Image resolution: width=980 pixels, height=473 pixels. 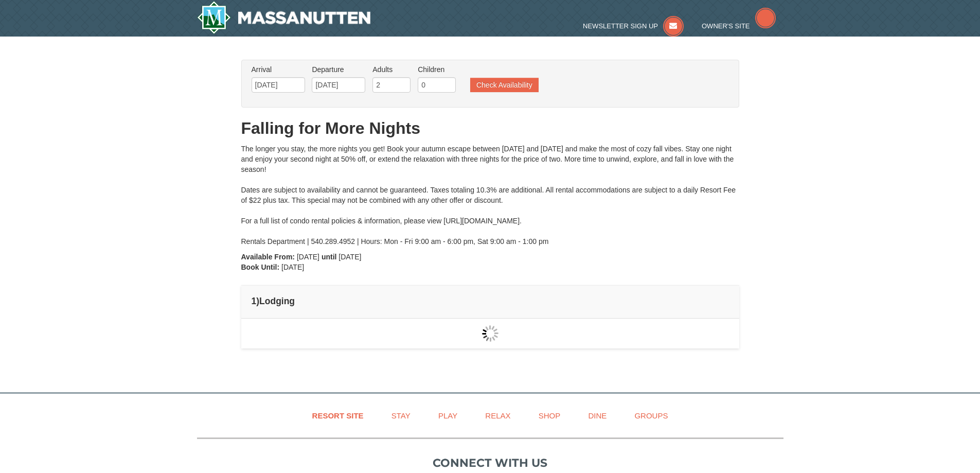 What do you see at coordinates (490, 301) in the screenshot?
I see `h4: 1 Lodging` at bounding box center [490, 301].